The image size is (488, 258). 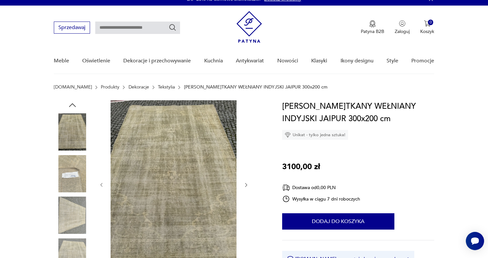 I want to click on a: Ikony designu, so click(x=357, y=61).